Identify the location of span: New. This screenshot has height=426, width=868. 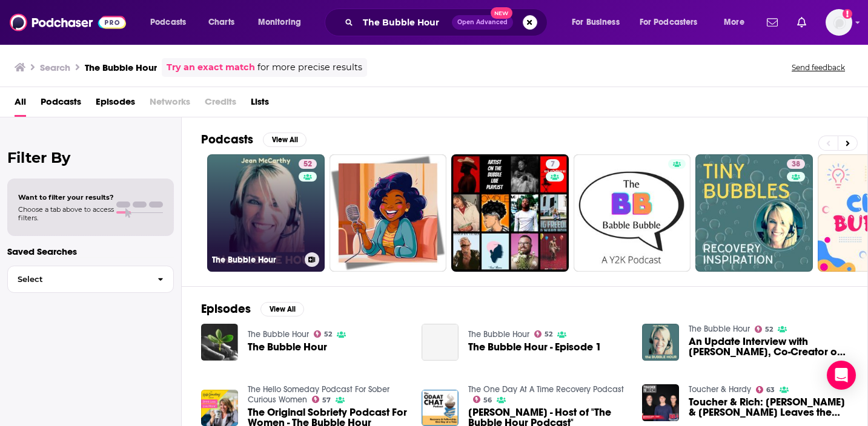
(501, 12).